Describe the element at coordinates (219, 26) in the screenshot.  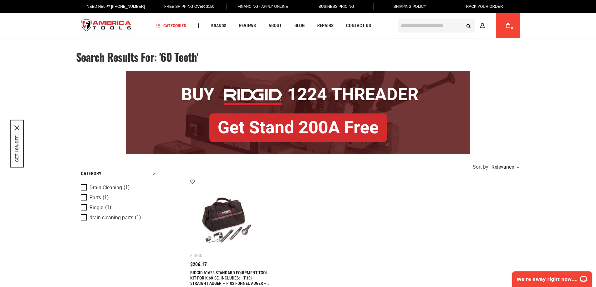
I see `a: Brands` at that location.